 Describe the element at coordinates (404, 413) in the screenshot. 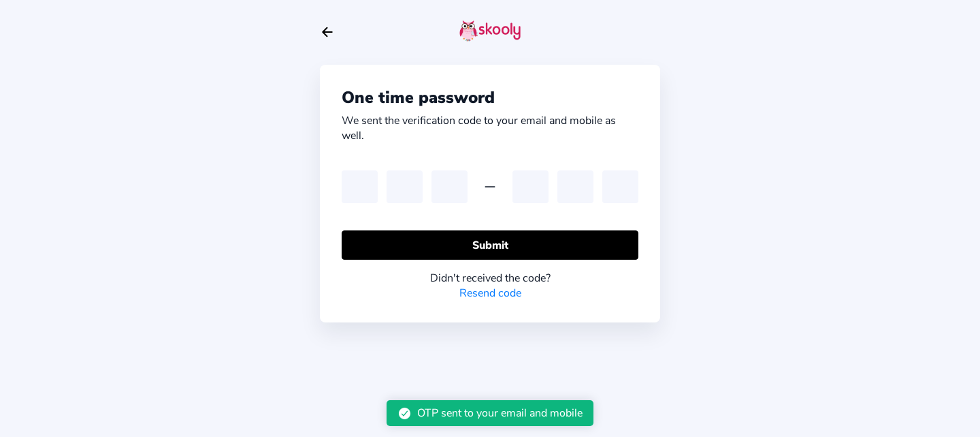

I see `ion-icon: checkmark circle` at that location.